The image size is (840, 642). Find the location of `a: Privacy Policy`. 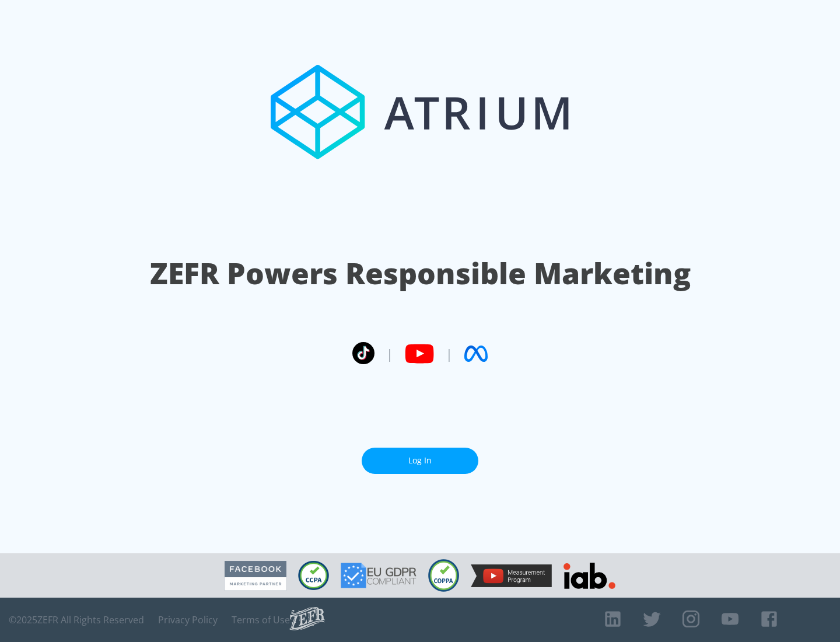

a: Privacy Policy is located at coordinates (187, 620).